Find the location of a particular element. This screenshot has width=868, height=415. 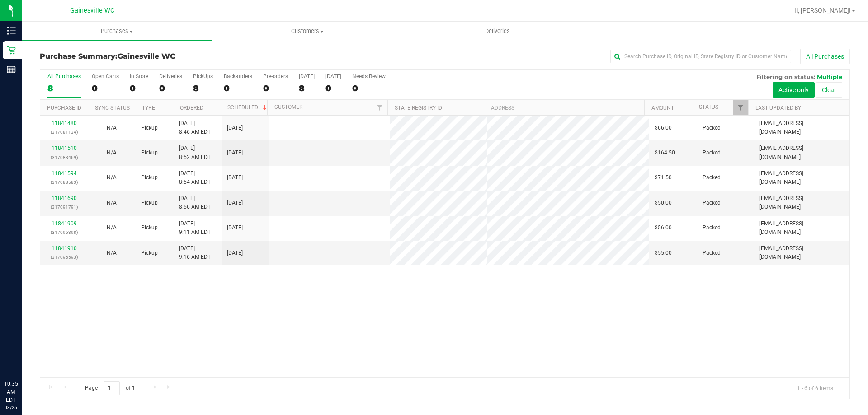

span: Multiple is located at coordinates (829, 77).